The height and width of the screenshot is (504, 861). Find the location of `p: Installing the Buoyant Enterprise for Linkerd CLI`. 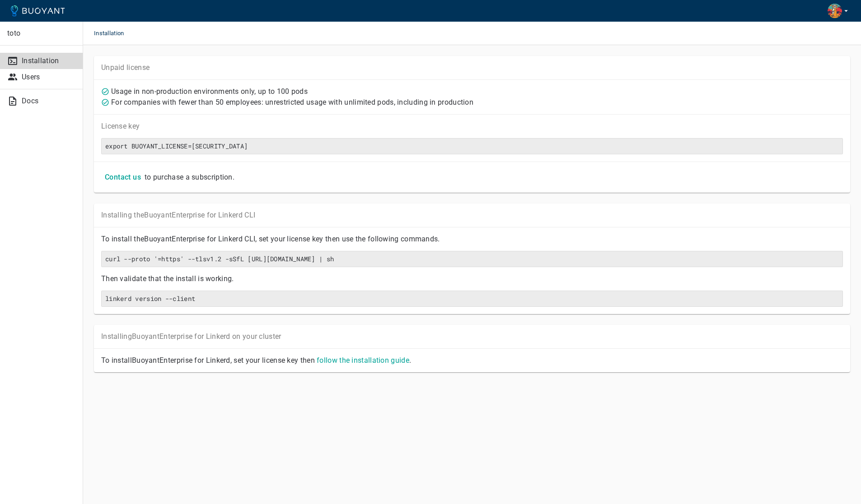

p: Installing the Buoyant Enterprise for Linkerd CLI is located at coordinates (472, 215).